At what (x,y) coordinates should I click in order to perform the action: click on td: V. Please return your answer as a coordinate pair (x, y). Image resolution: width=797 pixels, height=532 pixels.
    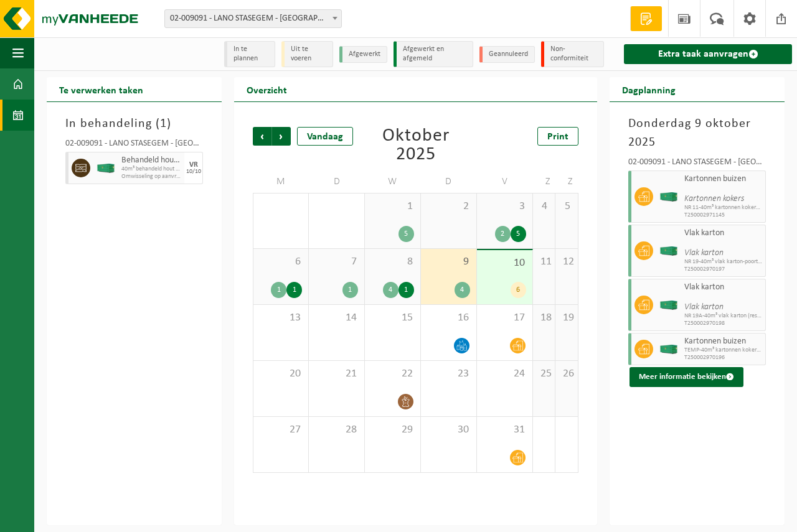
    Looking at the image, I should click on (505, 182).